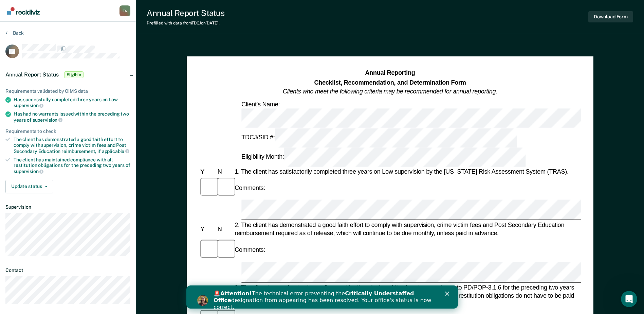  What do you see at coordinates (50, 8) in the screenshot?
I see `b: Attention!` at bounding box center [50, 8].